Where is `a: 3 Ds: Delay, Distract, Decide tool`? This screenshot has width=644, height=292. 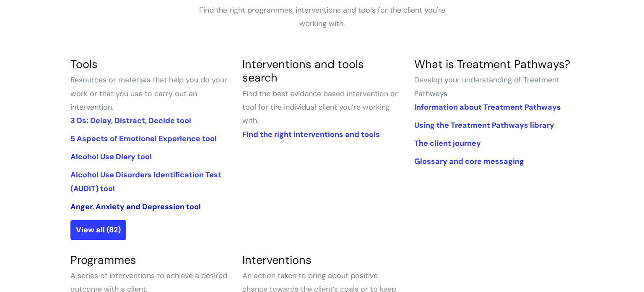 a: 3 Ds: Delay, Distract, Decide tool is located at coordinates (131, 121).